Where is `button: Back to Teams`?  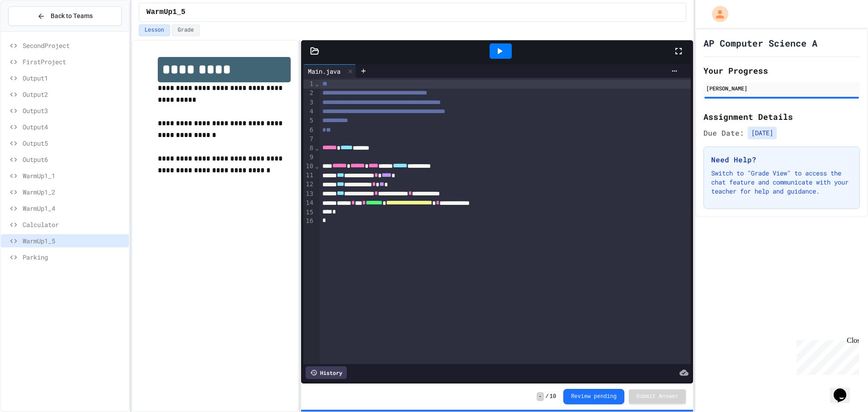
button: Back to Teams is located at coordinates (64, 16).